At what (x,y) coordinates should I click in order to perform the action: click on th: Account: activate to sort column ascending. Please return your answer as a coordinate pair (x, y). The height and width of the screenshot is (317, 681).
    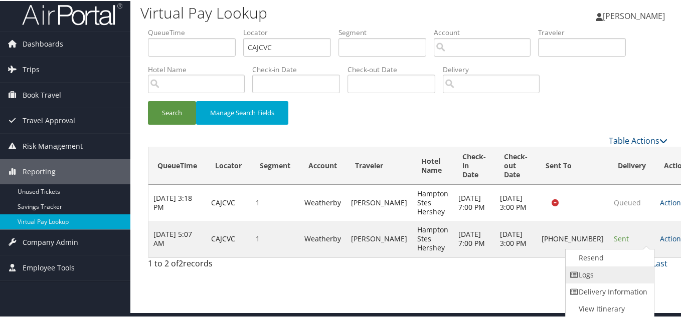
    Looking at the image, I should click on (322, 165).